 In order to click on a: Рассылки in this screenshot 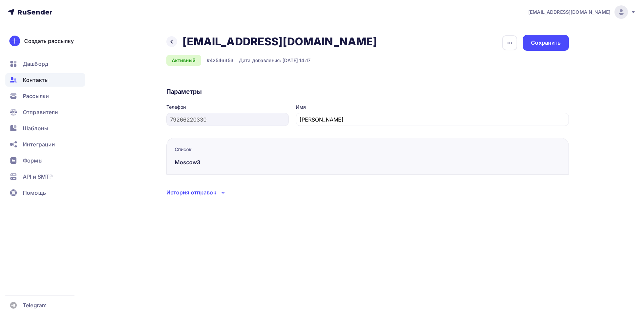, I will do `click(45, 96)`.